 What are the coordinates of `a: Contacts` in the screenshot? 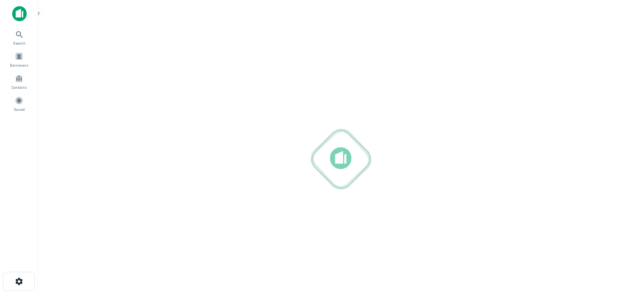 It's located at (19, 82).